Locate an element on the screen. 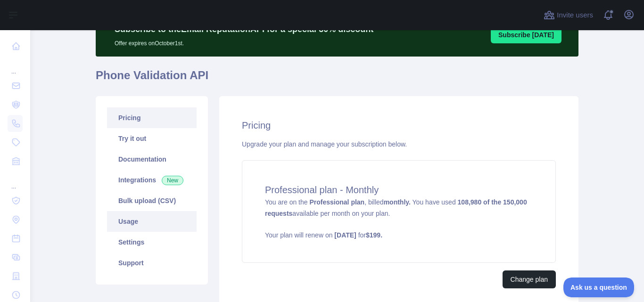  a: Pricing is located at coordinates (152, 118).